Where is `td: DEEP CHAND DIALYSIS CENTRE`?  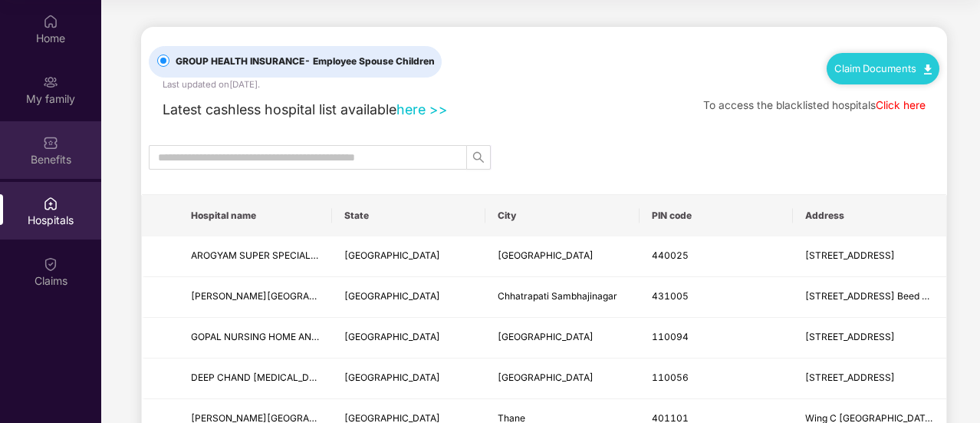
td: DEEP CHAND DIALYSIS CENTRE is located at coordinates (255, 379).